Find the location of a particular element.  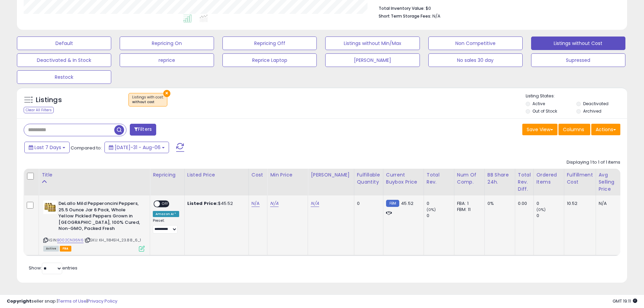

span: Listings with cost : is located at coordinates (148, 100).